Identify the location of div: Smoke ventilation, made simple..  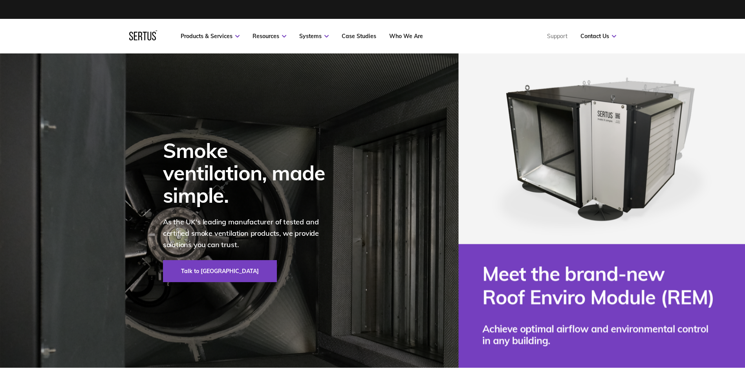
(249, 173).